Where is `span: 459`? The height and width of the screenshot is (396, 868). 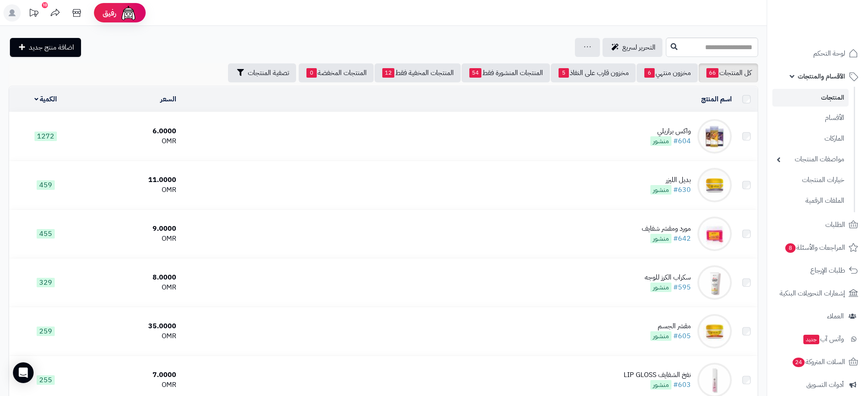 span: 459 is located at coordinates (46, 185).